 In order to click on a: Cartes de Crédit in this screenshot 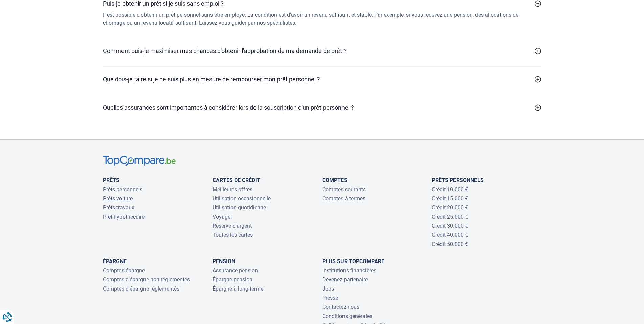, I will do `click(236, 180)`.